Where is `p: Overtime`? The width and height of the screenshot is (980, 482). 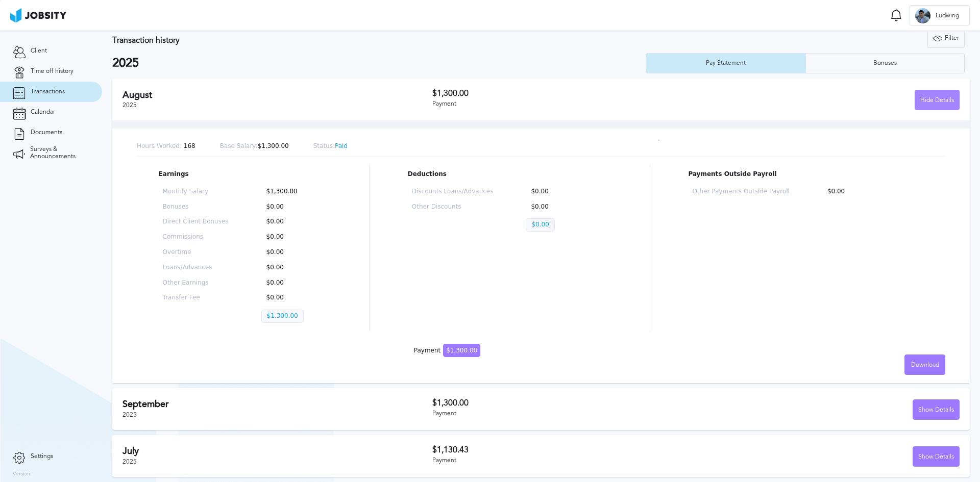
p: Overtime is located at coordinates (196, 253).